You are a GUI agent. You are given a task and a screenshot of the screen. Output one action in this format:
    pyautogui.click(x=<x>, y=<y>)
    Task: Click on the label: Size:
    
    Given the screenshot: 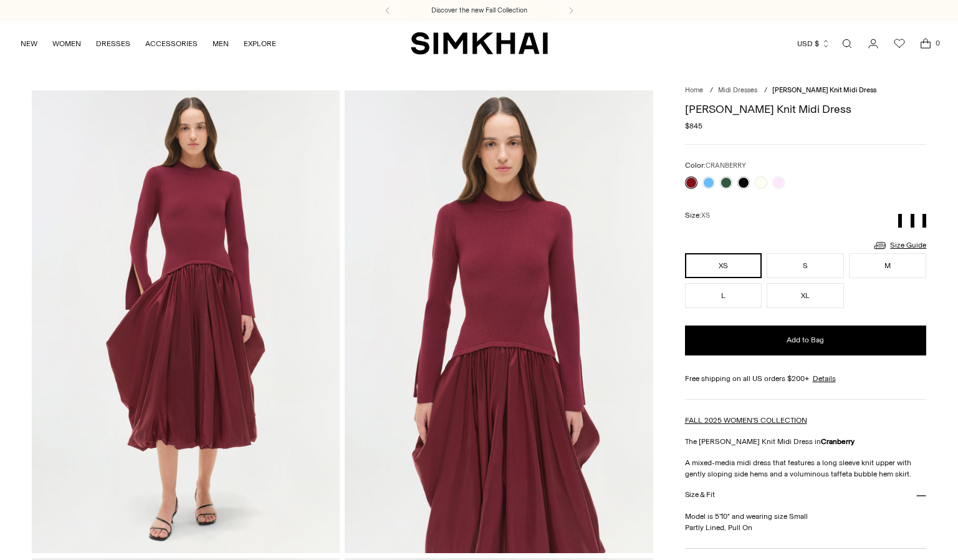 What is the action you would take?
    pyautogui.click(x=698, y=215)
    